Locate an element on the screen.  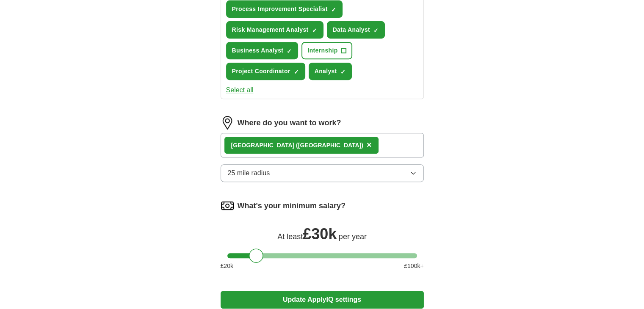
span: Data Analyst is located at coordinates (351, 29).